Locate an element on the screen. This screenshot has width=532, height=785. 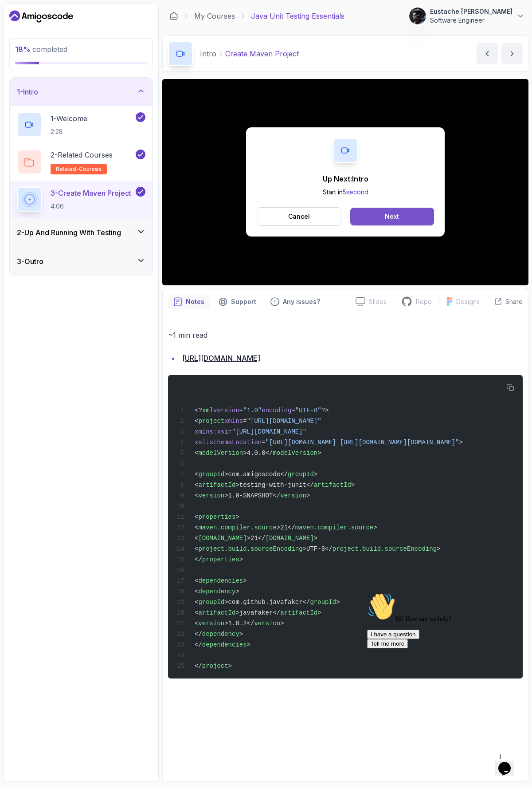
button: next content is located at coordinates (512, 54).